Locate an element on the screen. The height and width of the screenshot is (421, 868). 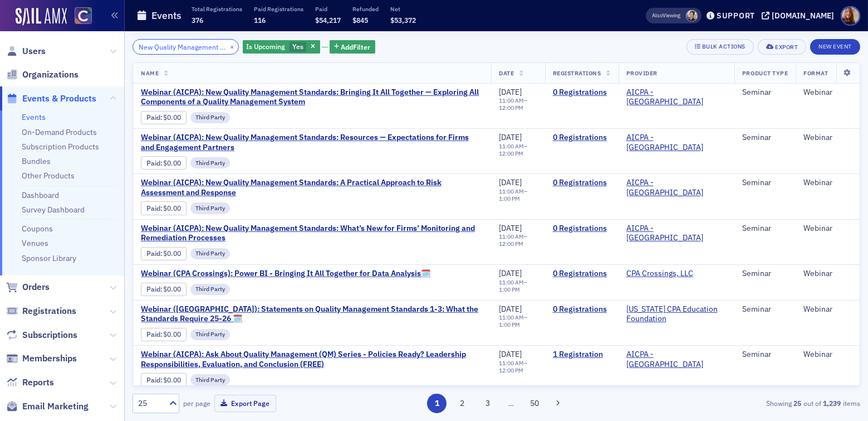
a: Subscription Products is located at coordinates (60, 146).